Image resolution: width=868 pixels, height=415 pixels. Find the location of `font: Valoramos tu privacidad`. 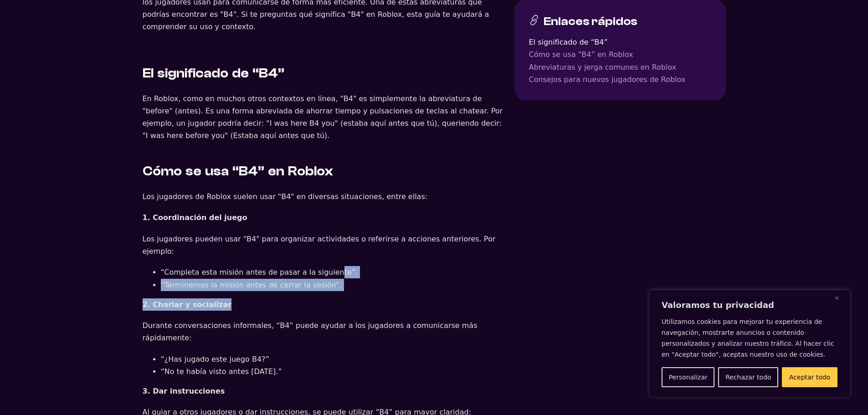

font: Valoramos tu privacidad is located at coordinates (718, 305).